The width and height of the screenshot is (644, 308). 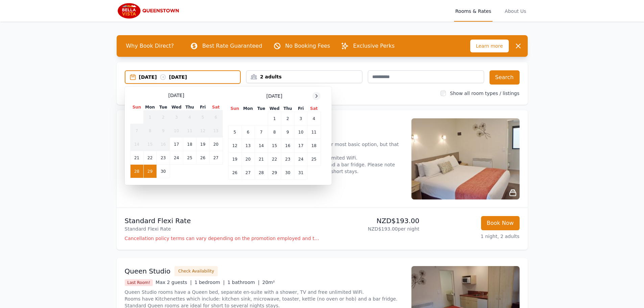 I want to click on p: Best Rate Guaranteed, so click(x=232, y=46).